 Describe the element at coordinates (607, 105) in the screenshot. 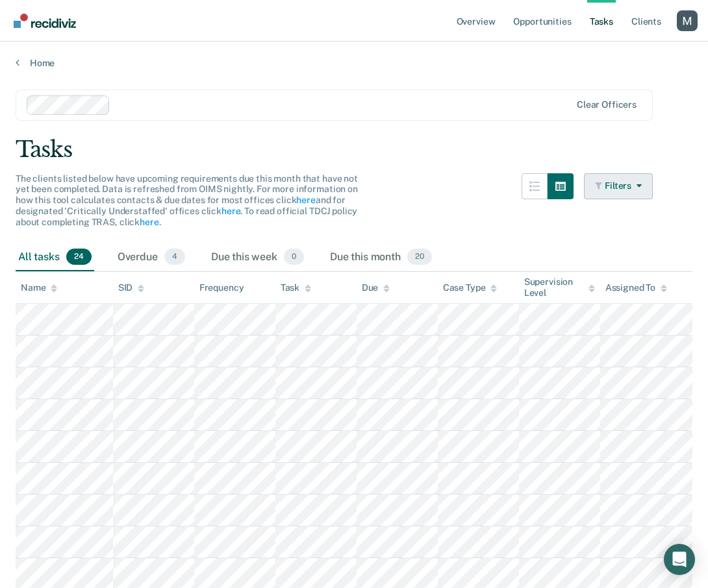

I see `div: Clear officers` at that location.